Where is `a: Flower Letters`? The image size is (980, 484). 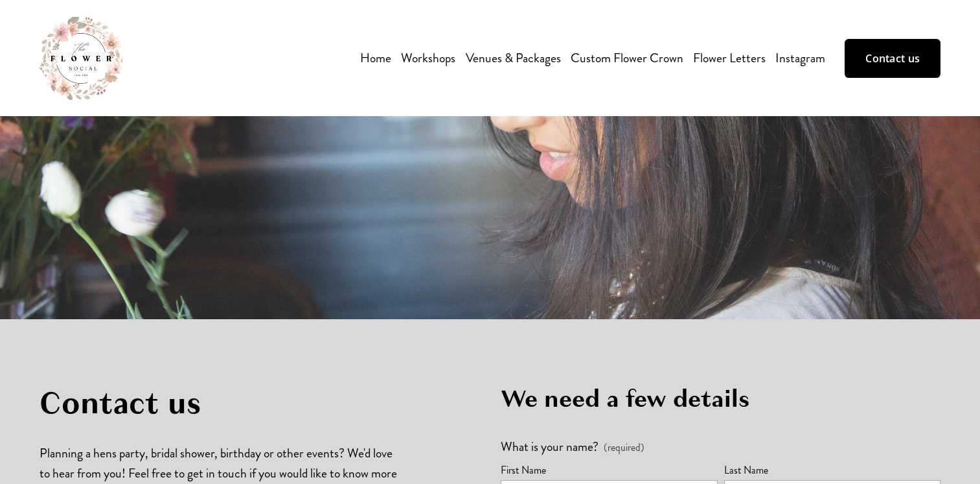 a: Flower Letters is located at coordinates (730, 58).